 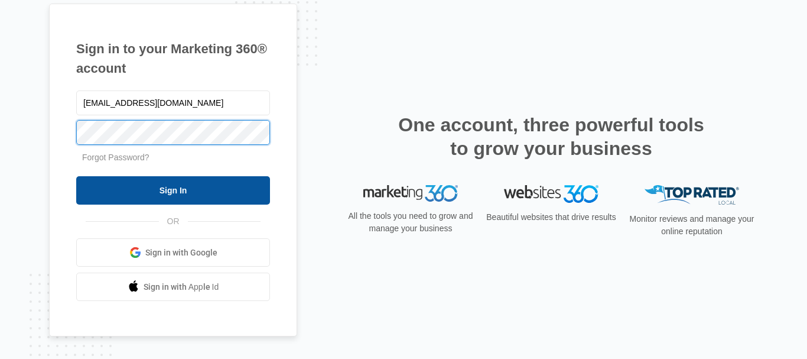 What do you see at coordinates (411, 222) in the screenshot?
I see `p: All the tools you need to grow and manage your business` at bounding box center [411, 222].